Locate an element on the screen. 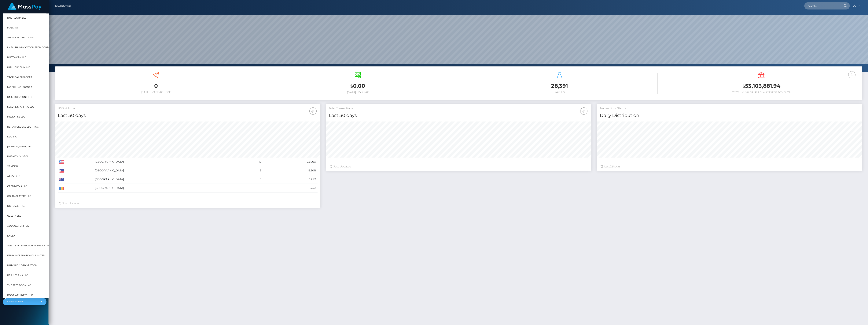  div: Last hours is located at coordinates (729, 166).